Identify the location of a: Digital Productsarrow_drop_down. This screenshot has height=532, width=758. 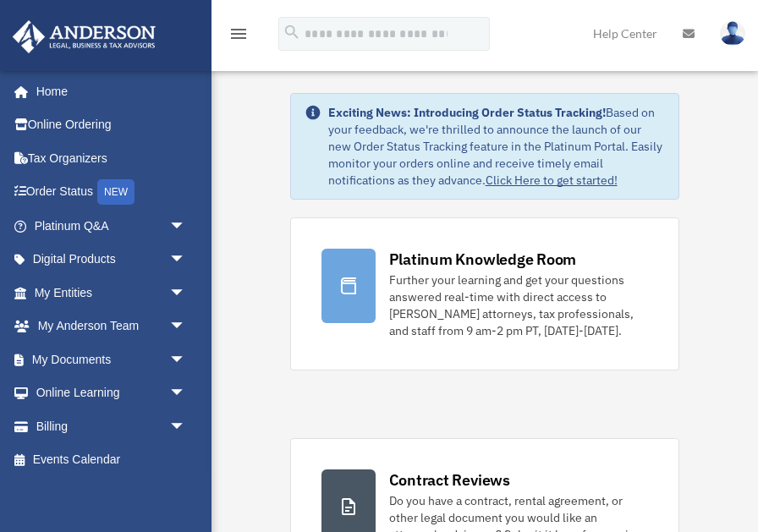
(112, 260).